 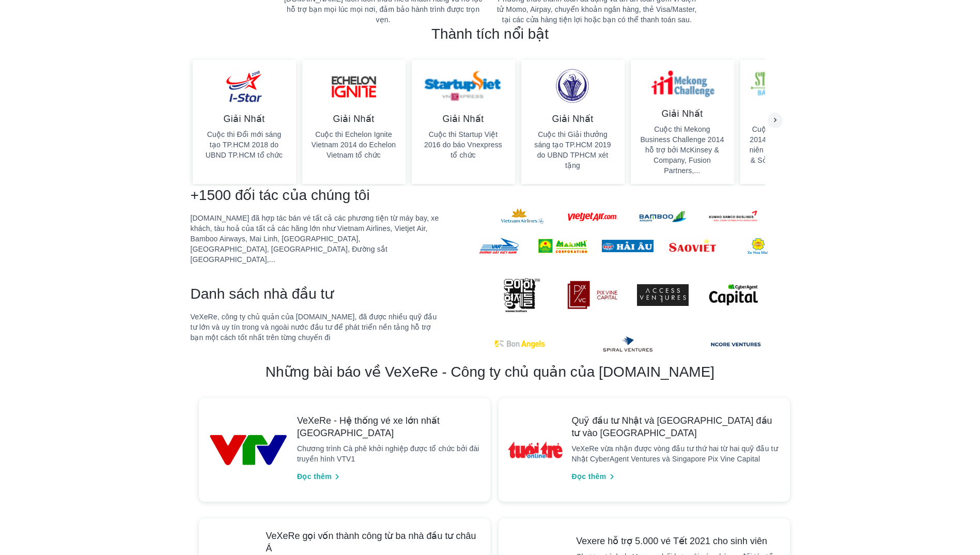 What do you see at coordinates (244, 145) in the screenshot?
I see `p: Cuộc thi Đổi mới sáng tạo TP.HCM 2018 do UBND TP.HCM tổ chức` at bounding box center [244, 145].